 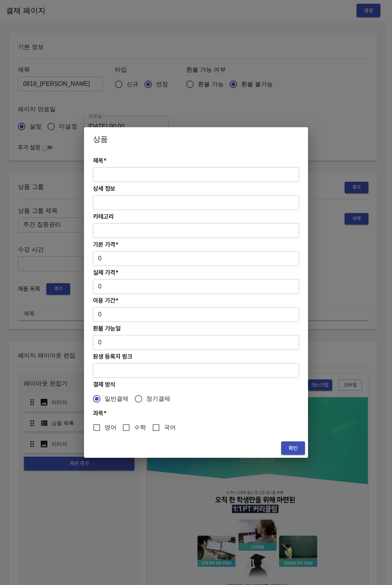 I want to click on span: 정기결제, so click(x=158, y=399).